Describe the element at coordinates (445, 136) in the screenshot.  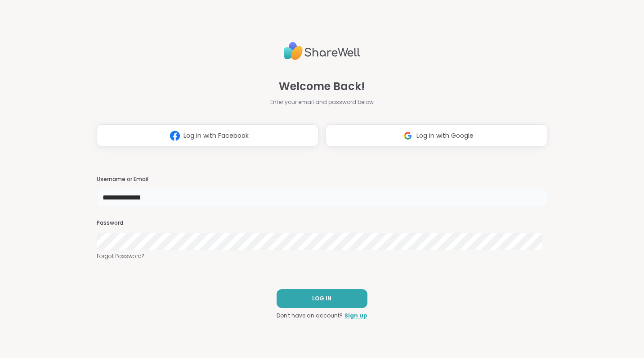
I see `span: Log in with Google` at that location.